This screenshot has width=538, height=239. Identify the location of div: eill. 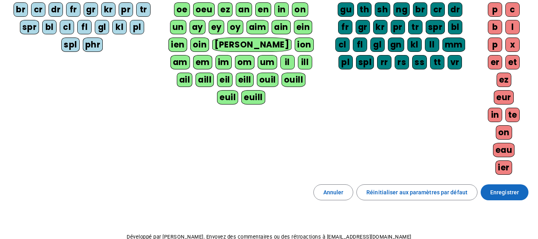
(245, 80).